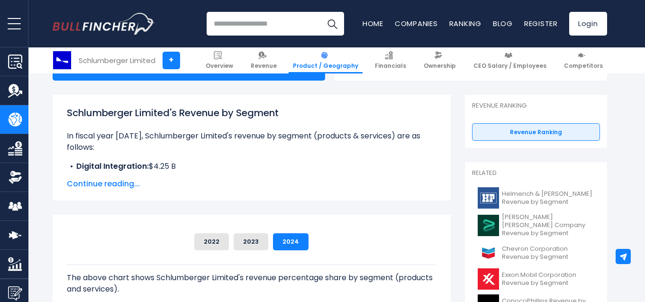 The image size is (645, 302). I want to click on a: Go to homepage, so click(103, 24).